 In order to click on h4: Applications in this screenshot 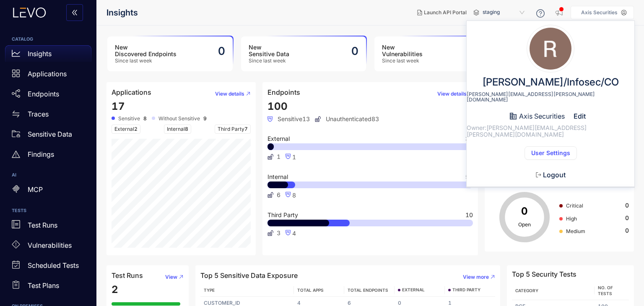, I will do `click(131, 92)`.